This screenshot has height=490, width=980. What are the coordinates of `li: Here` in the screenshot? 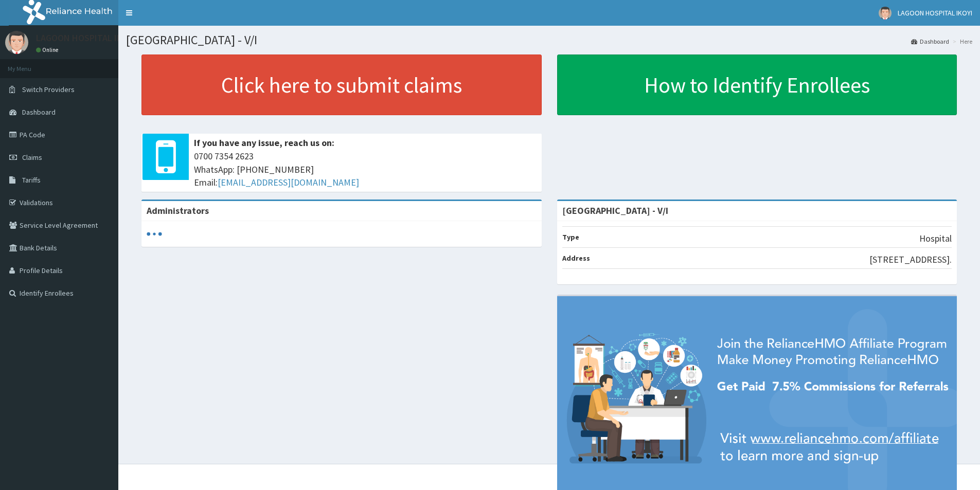 It's located at (961, 41).